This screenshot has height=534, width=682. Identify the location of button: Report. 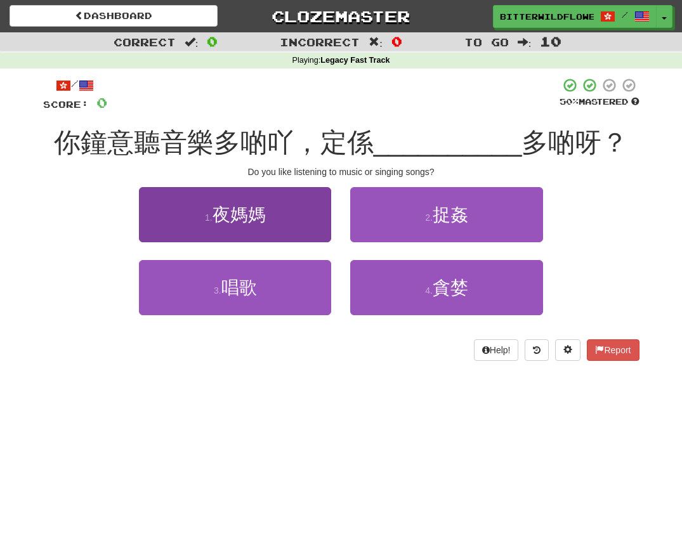
(613, 350).